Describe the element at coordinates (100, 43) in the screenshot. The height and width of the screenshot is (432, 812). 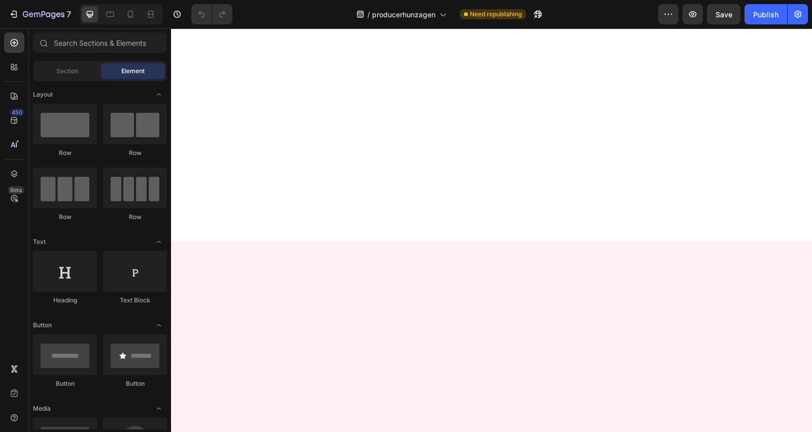
I see `input: Search Sections & Elements` at that location.